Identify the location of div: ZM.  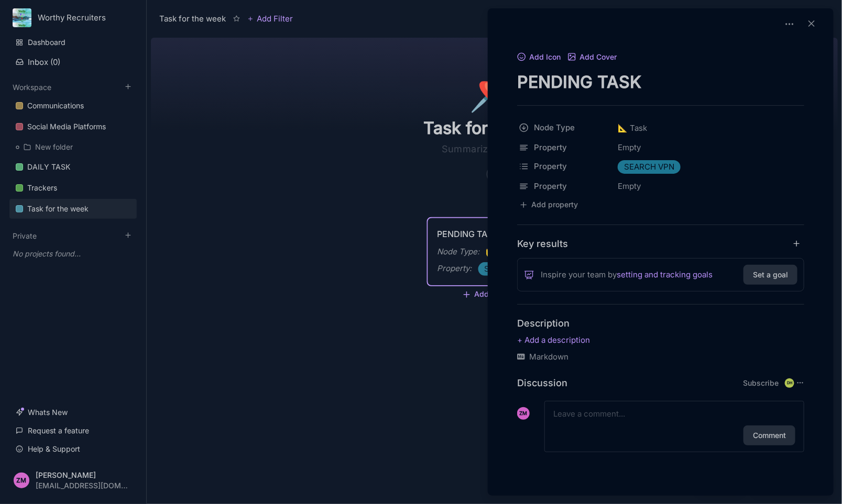
(524, 414).